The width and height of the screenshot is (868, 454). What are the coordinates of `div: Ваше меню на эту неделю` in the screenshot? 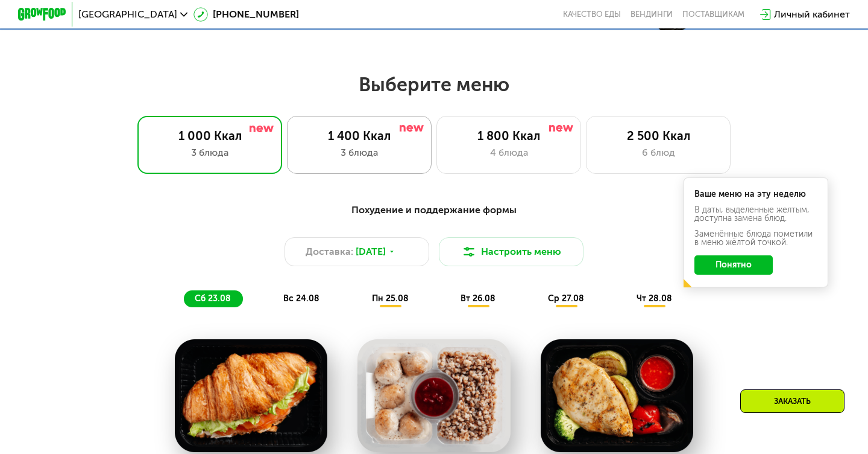 It's located at (756, 195).